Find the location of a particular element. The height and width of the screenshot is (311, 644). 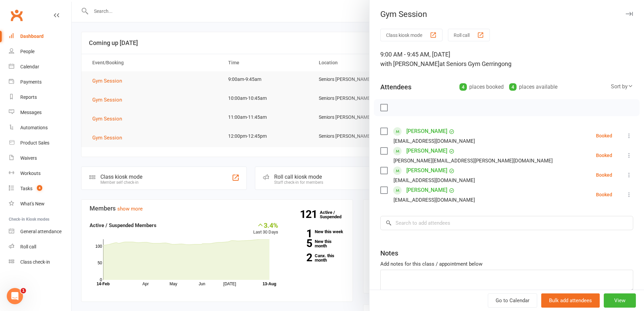

a: Clubworx is located at coordinates (17, 15).